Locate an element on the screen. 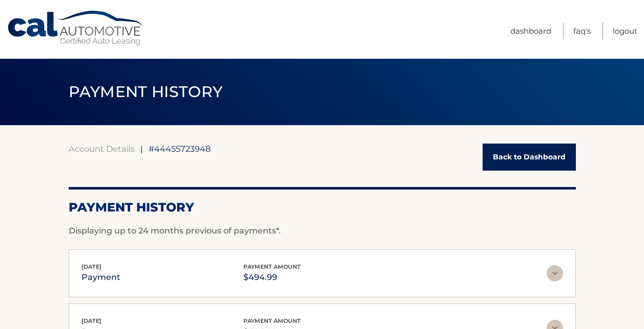 This screenshot has height=329, width=644. a: Account Details is located at coordinates (102, 148).